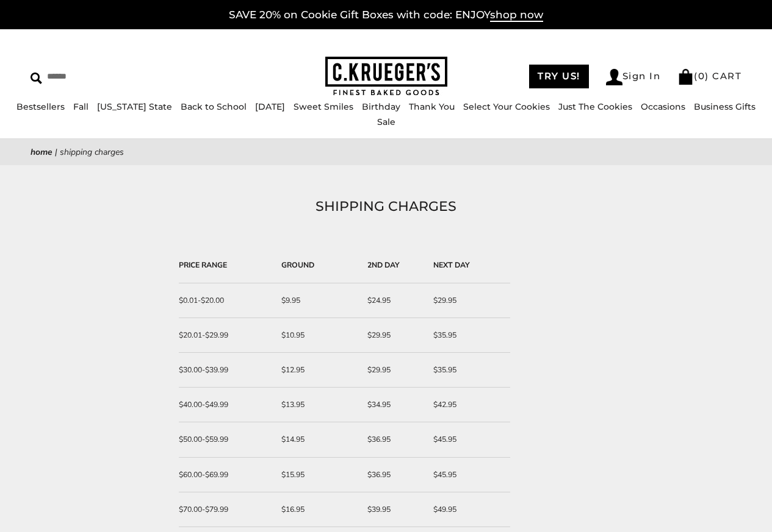 Image resolution: width=772 pixels, height=532 pixels. What do you see at coordinates (111, 77) in the screenshot?
I see `input: Search` at bounding box center [111, 77].